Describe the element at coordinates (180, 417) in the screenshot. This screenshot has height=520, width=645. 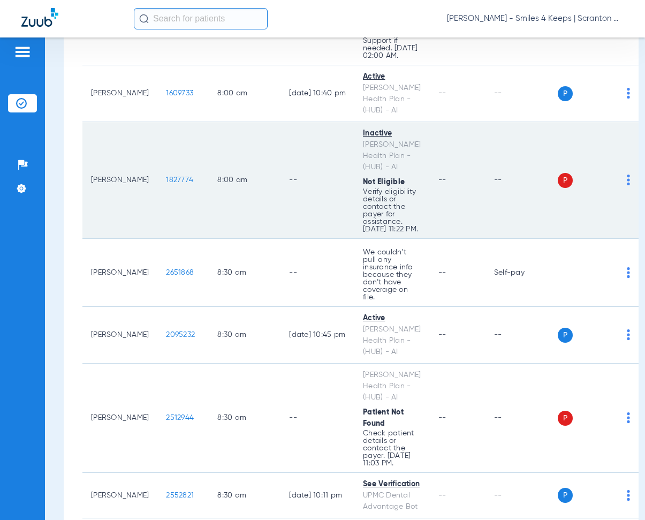
I see `span: 2512944` at that location.